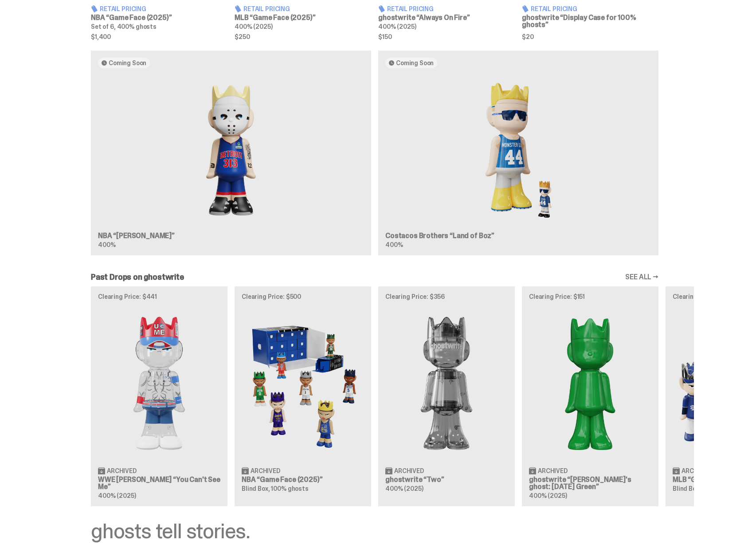 The height and width of the screenshot is (544, 756). What do you see at coordinates (159, 37) in the screenshot?
I see `span: $1,400` at bounding box center [159, 37].